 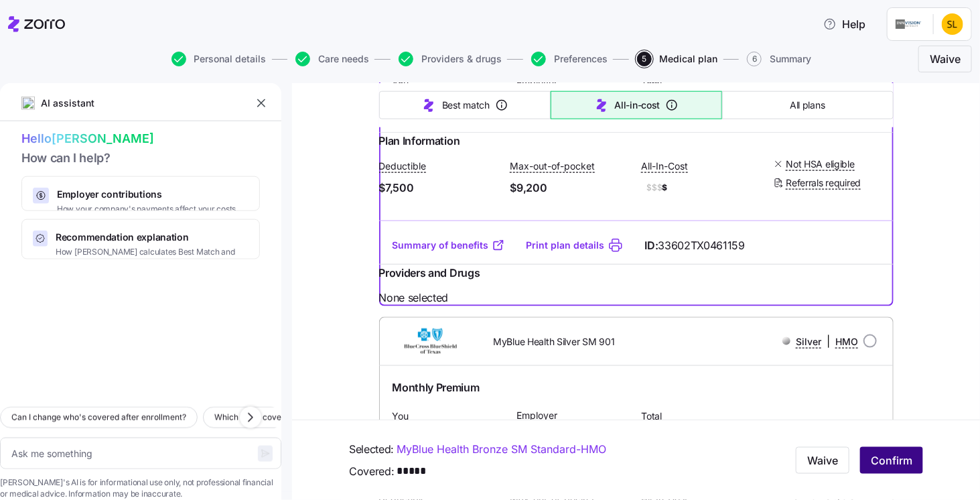 What do you see at coordinates (754, 59) in the screenshot?
I see `span: 6` at bounding box center [754, 59].